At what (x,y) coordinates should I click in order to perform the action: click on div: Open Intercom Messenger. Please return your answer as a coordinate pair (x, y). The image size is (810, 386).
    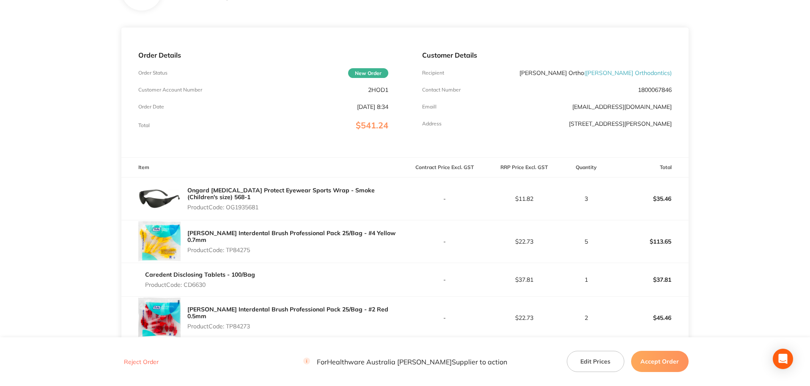
    Looking at the image, I should click on (783, 358).